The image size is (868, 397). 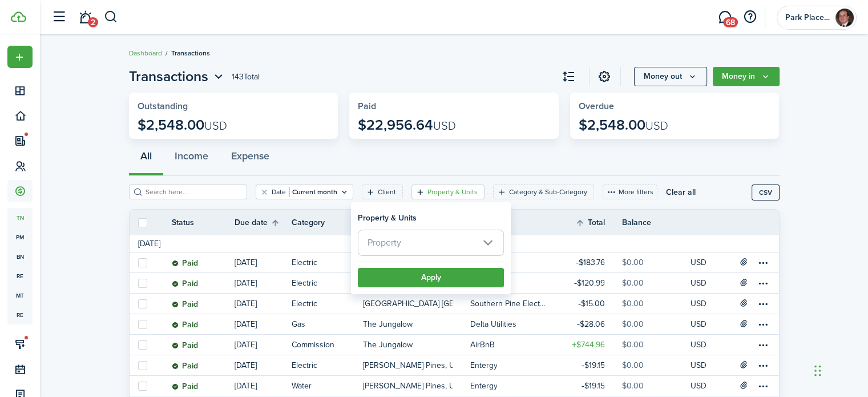 I want to click on widget-stats-title: Outstanding, so click(x=233, y=106).